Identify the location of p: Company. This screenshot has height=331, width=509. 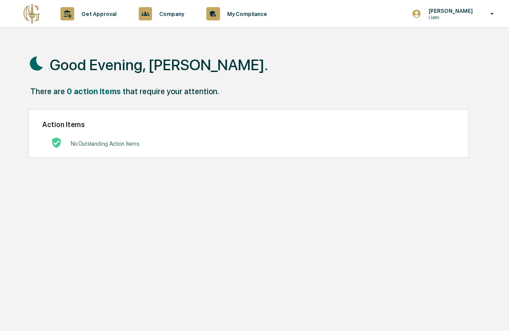
(170, 14).